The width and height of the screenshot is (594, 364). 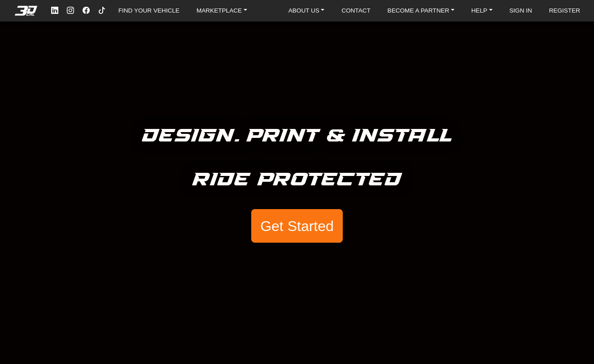 I want to click on a: MARKETPLACE, so click(x=222, y=11).